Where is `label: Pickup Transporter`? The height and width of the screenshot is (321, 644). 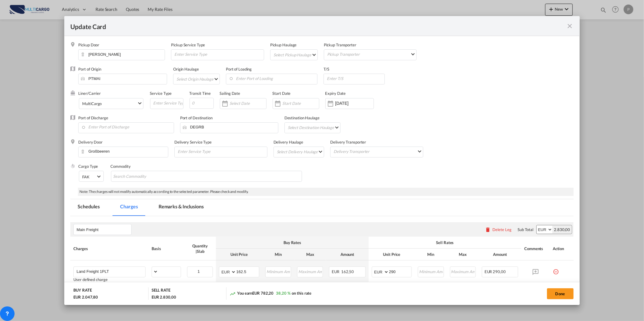 label: Pickup Transporter is located at coordinates (340, 45).